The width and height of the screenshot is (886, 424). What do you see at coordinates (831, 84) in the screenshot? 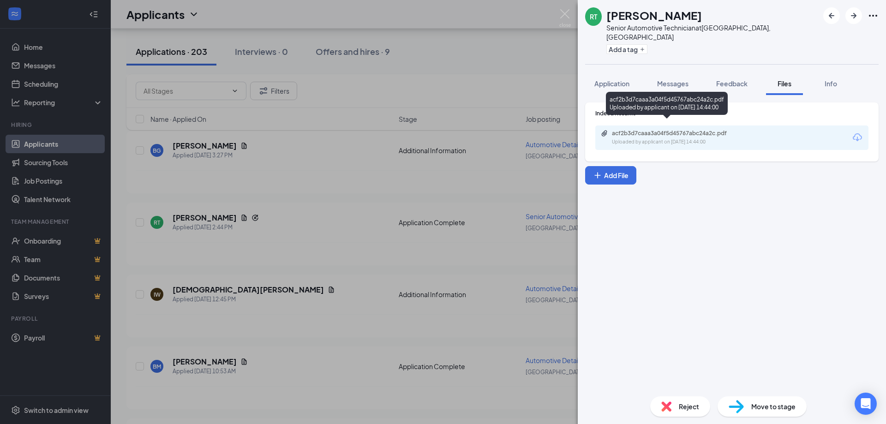
I see `span: Info` at bounding box center [831, 84].